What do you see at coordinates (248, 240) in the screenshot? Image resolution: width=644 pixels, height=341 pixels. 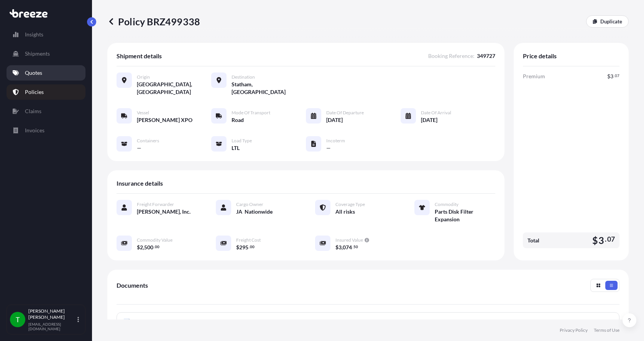 I see `span: Freight Cost` at bounding box center [248, 240].